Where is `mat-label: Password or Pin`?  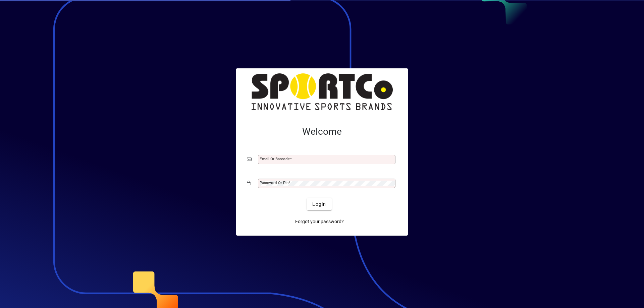
mat-label: Password or Pin is located at coordinates (274, 183).